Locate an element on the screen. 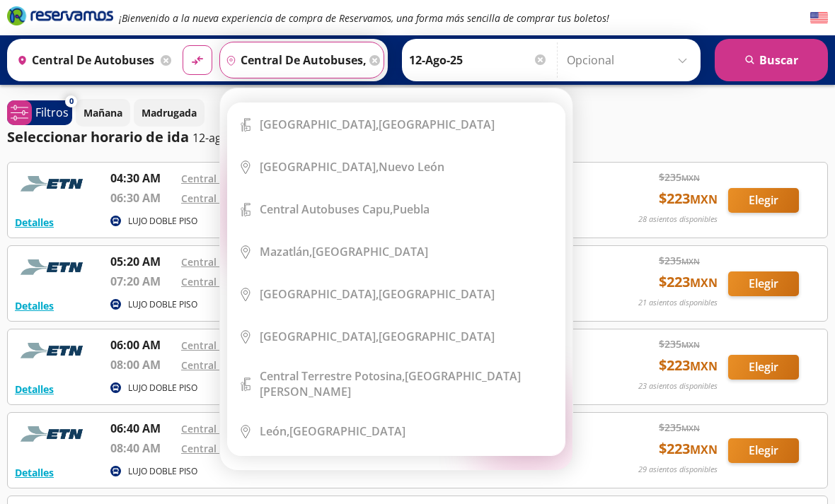 The image size is (835, 504). p: 07:20 AM is located at coordinates (142, 281).